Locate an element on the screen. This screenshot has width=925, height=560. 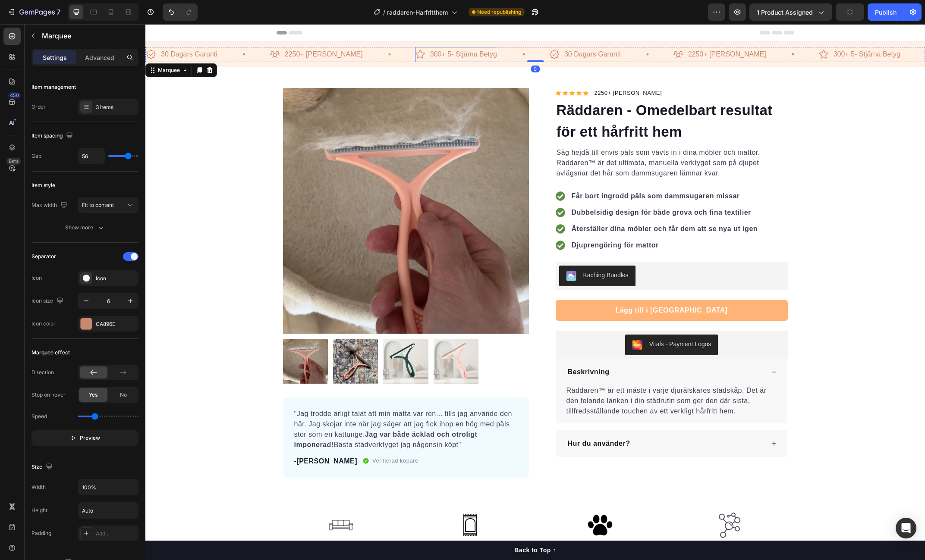
button: Vitals - Payment Logos is located at coordinates (526, 321).